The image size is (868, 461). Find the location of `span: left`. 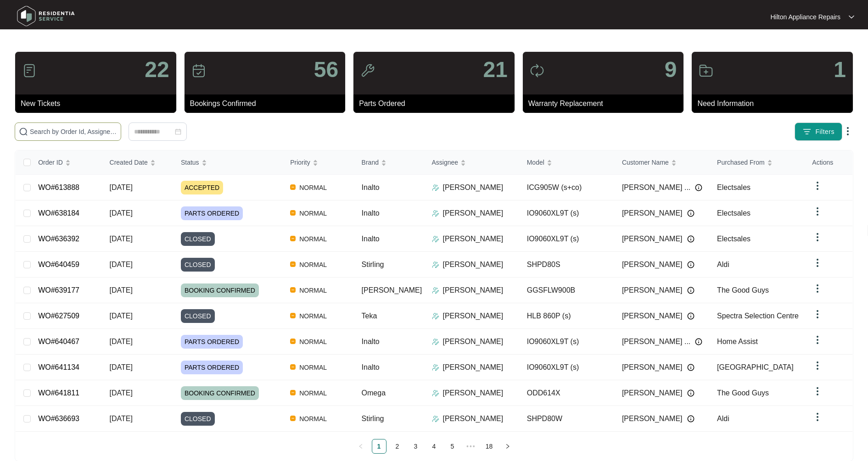

span: left is located at coordinates (361, 447).